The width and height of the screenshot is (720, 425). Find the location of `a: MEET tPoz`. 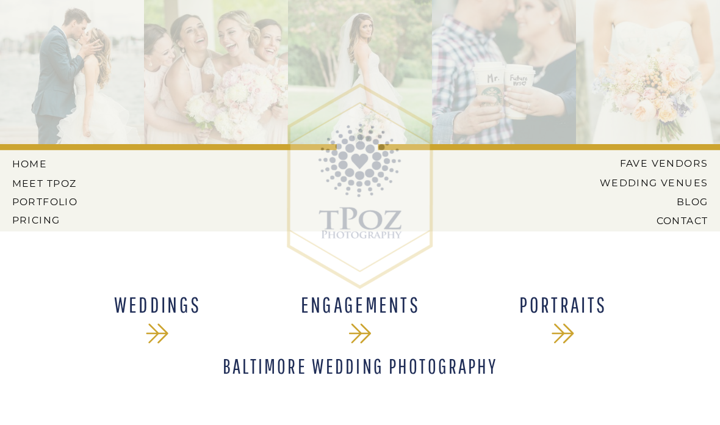

a: MEET tPoz is located at coordinates (45, 183).